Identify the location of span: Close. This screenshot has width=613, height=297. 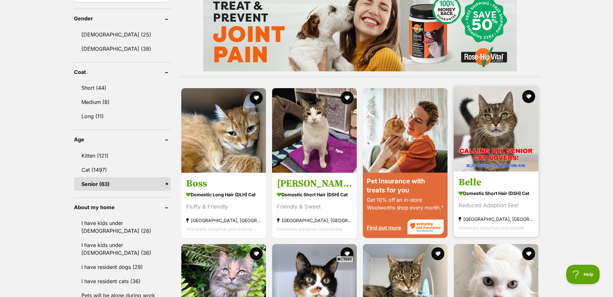
(345, 259).